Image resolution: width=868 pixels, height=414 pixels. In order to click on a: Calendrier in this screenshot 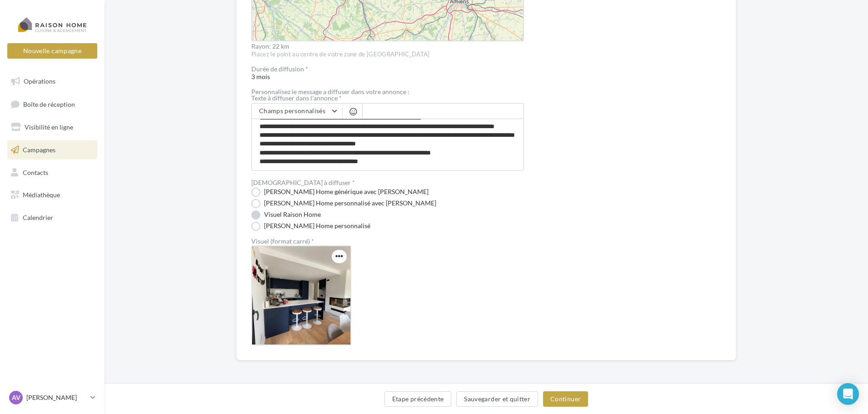, I will do `click(53, 218)`.